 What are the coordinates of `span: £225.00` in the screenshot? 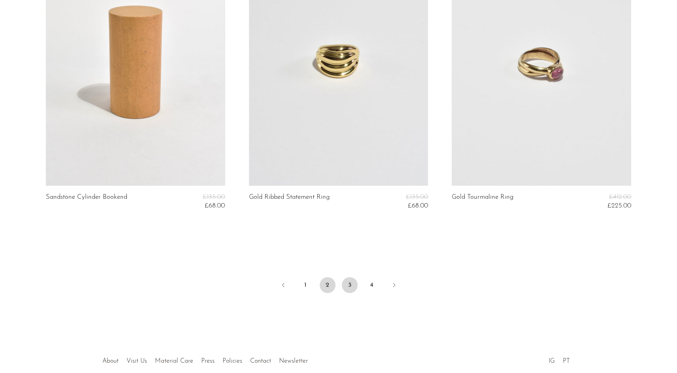 It's located at (620, 205).